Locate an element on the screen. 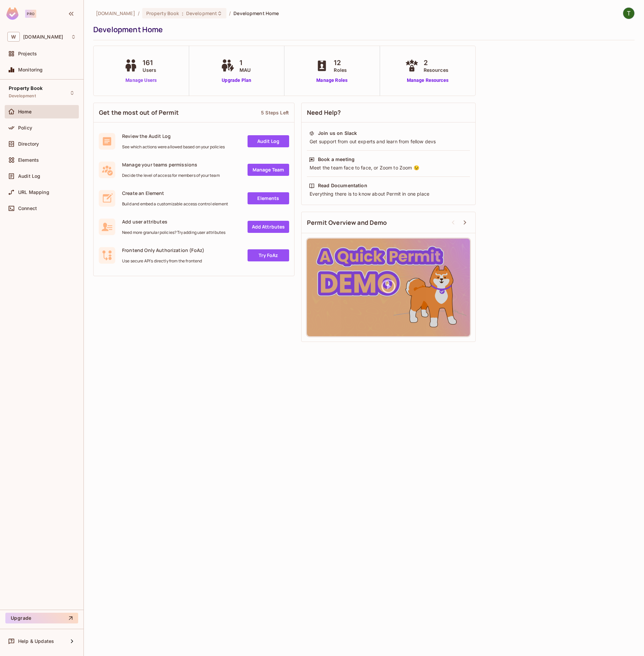  span: Elements is located at coordinates (29, 160).